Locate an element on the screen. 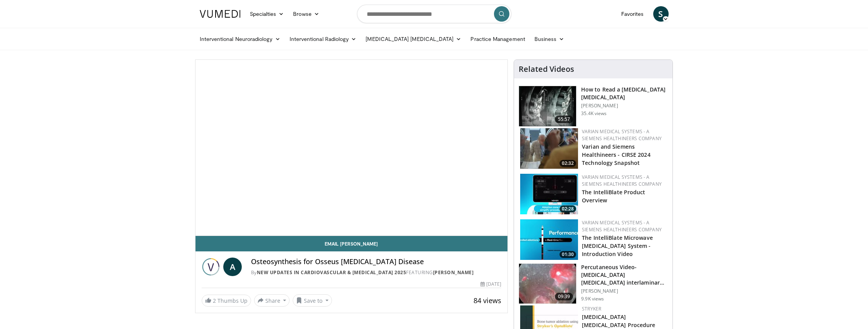 The height and width of the screenshot is (329, 868). img: VuMedi Logo is located at coordinates (220, 14).